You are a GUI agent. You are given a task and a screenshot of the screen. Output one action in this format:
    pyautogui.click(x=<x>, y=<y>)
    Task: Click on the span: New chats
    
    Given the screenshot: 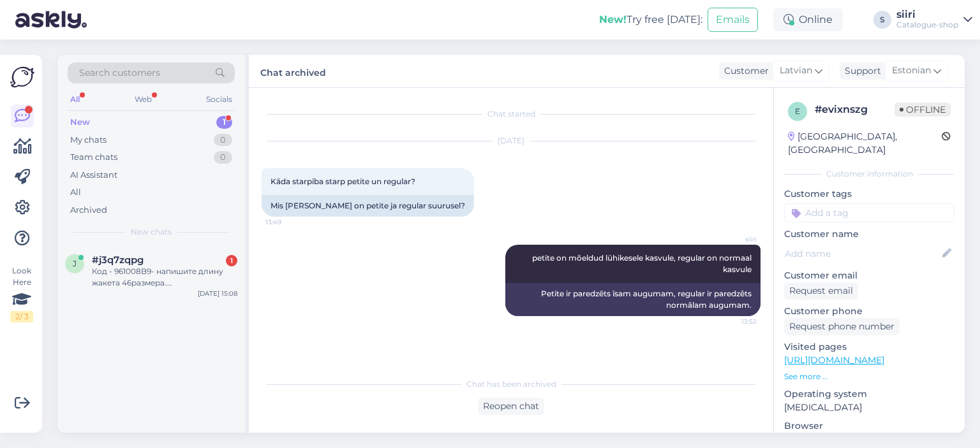 What is the action you would take?
    pyautogui.click(x=151, y=232)
    